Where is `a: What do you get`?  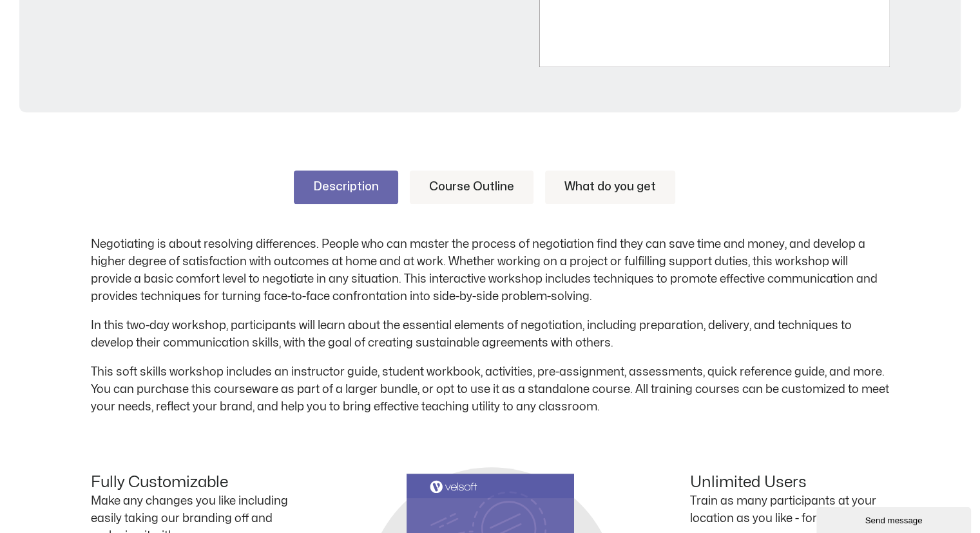
a: What do you get is located at coordinates (611, 187).